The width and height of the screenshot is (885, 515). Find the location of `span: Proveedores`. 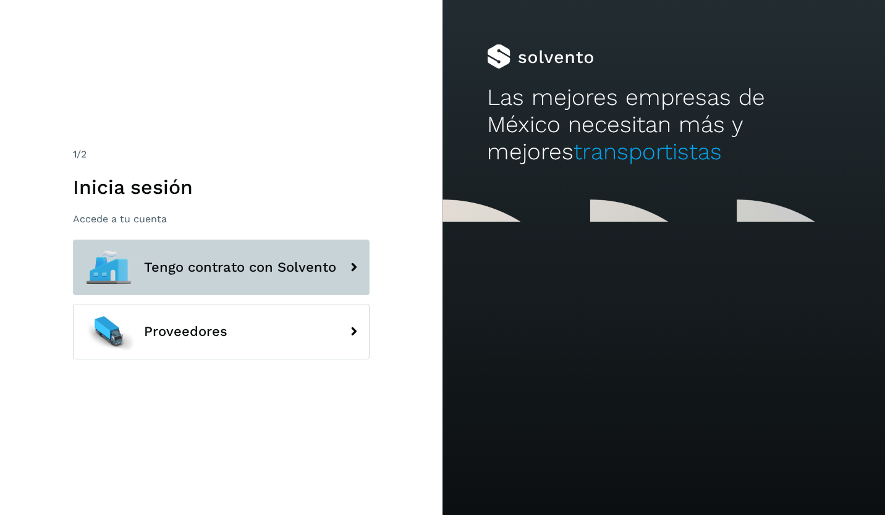

span: Proveedores is located at coordinates (185, 332).